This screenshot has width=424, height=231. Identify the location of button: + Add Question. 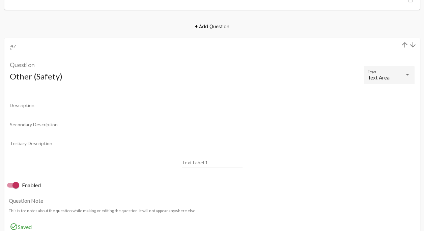
(212, 27).